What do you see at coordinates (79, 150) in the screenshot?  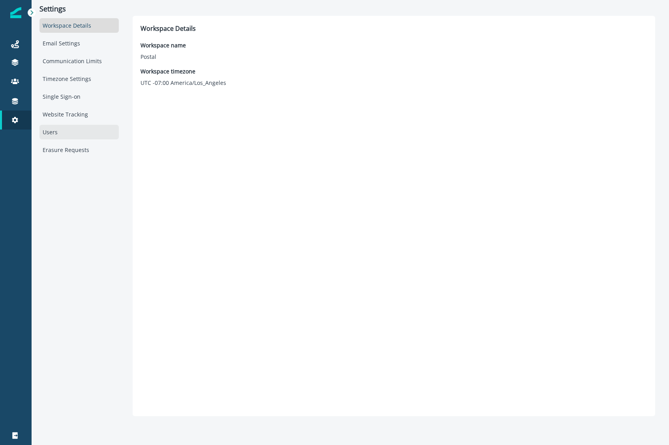 I see `div: Erasure Requests` at bounding box center [79, 150].